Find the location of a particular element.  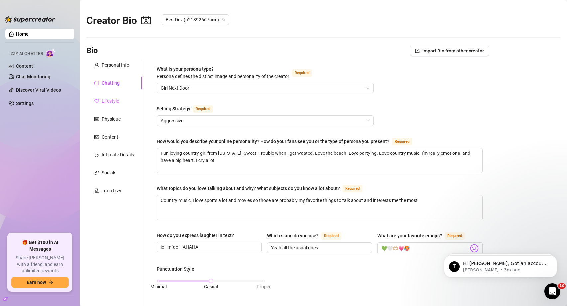

label: Punctuation Style is located at coordinates (177, 269).